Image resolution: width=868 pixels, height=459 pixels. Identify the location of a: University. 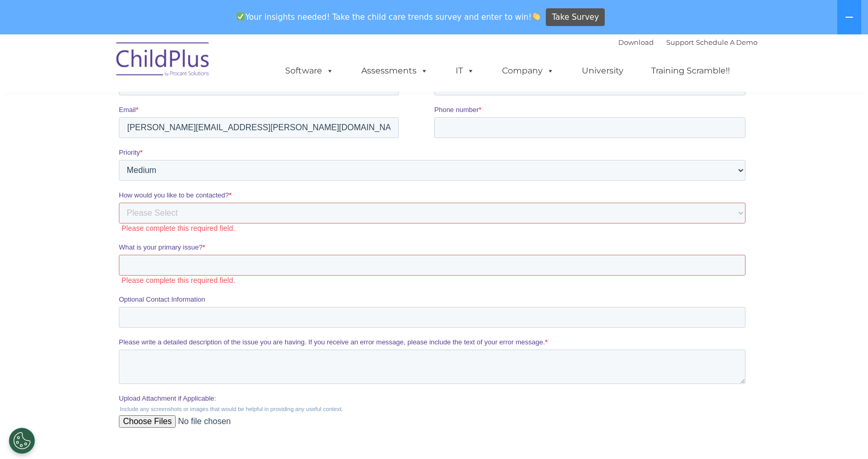
(603, 71).